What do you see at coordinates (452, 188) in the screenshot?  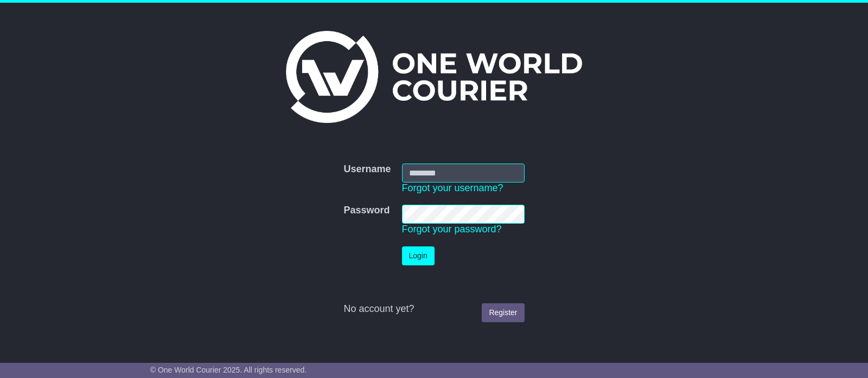 I see `a: Forgot your username?` at bounding box center [452, 188].